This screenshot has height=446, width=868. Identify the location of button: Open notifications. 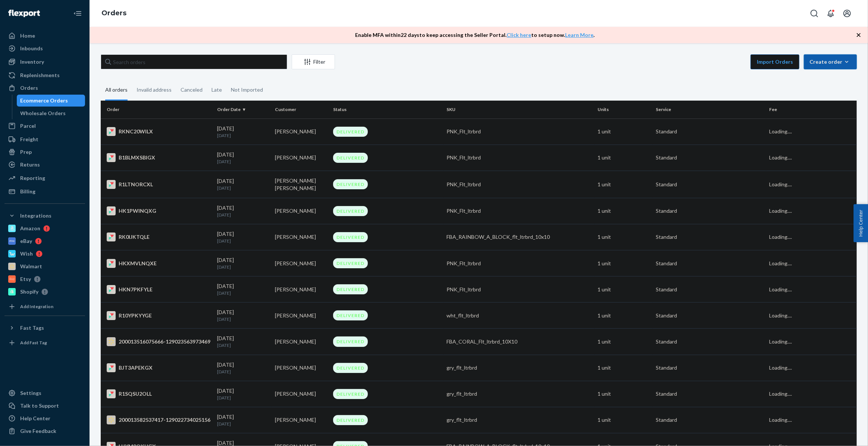
(830, 14).